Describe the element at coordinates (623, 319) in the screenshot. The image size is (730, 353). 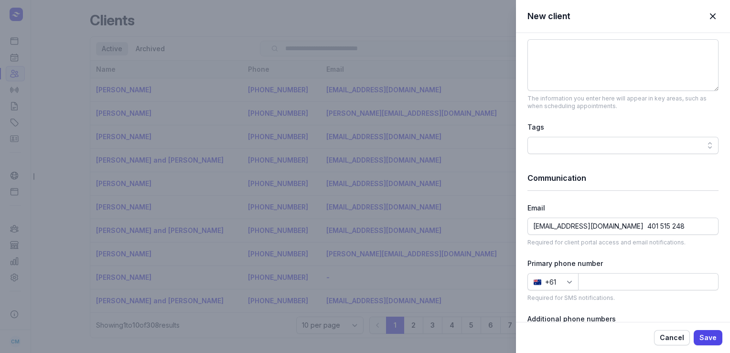
I see `div: Additional phone numbers` at that location.